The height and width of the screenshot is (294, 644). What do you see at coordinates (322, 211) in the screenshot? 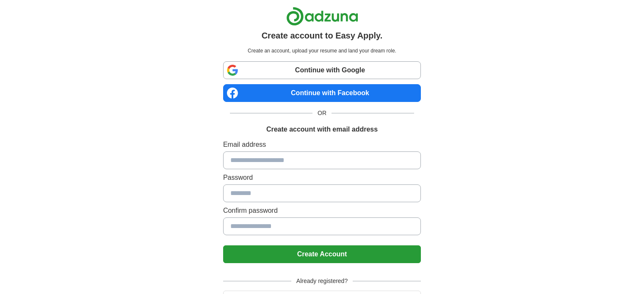
I see `label: Confirm password` at bounding box center [322, 211].